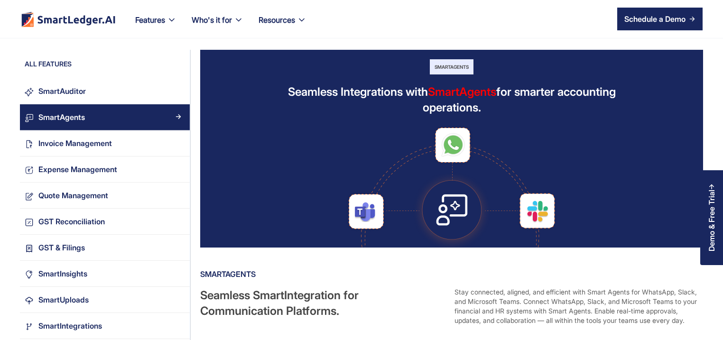 The image size is (723, 340). I want to click on a: SmartUploadsArrow Right Blue, so click(105, 300).